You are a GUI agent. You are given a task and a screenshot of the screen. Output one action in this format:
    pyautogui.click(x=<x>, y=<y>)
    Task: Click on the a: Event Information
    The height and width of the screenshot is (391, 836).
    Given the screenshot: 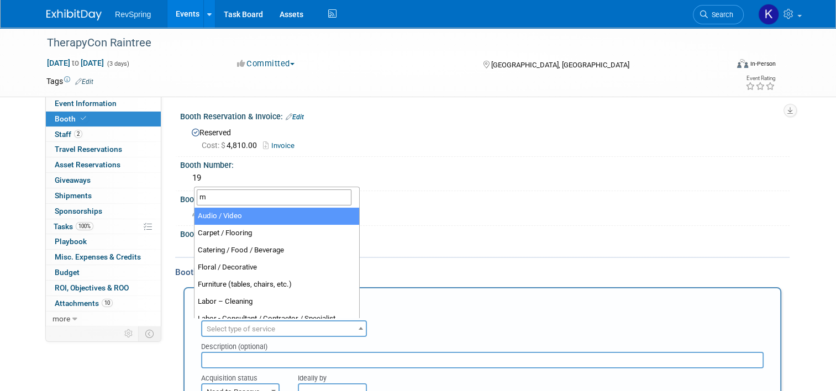 What is the action you would take?
    pyautogui.click(x=103, y=103)
    